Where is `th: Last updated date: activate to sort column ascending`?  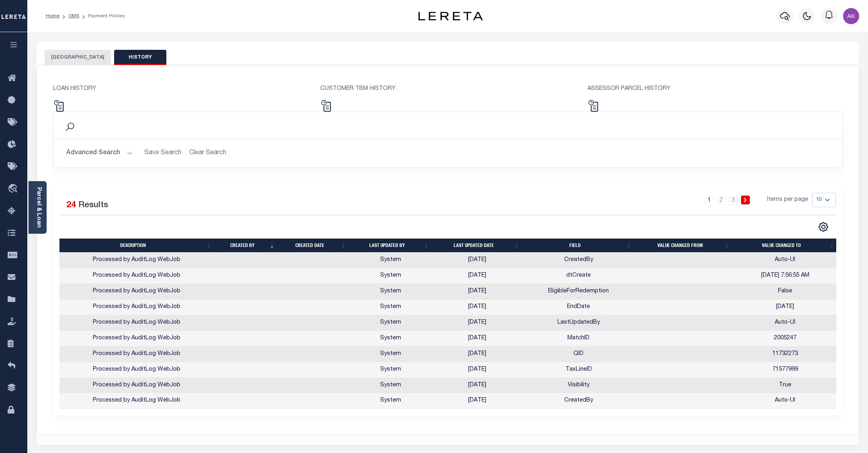
th: Last updated date: activate to sort column ascending is located at coordinates (477, 246).